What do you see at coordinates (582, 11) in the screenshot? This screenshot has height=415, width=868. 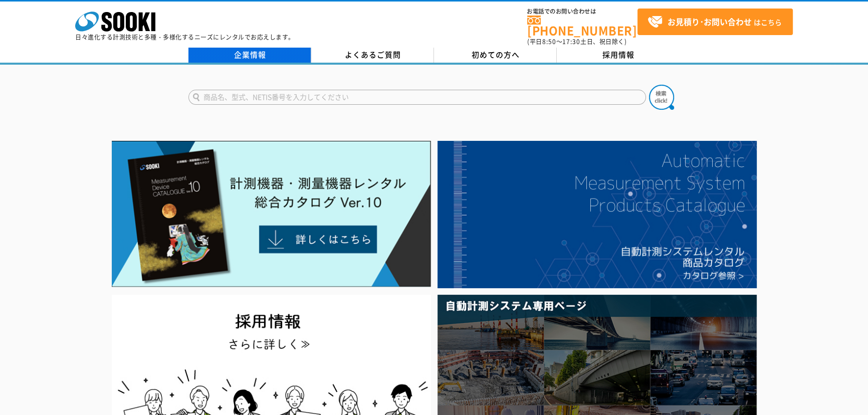 I see `span: お電話でのお問い合わせは` at bounding box center [582, 11].